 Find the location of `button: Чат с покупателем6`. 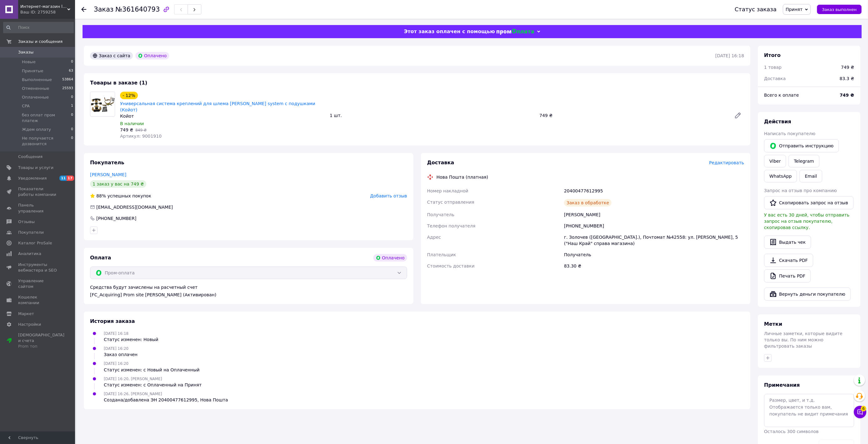

button: Чат с покупателем6 is located at coordinates (860, 412).